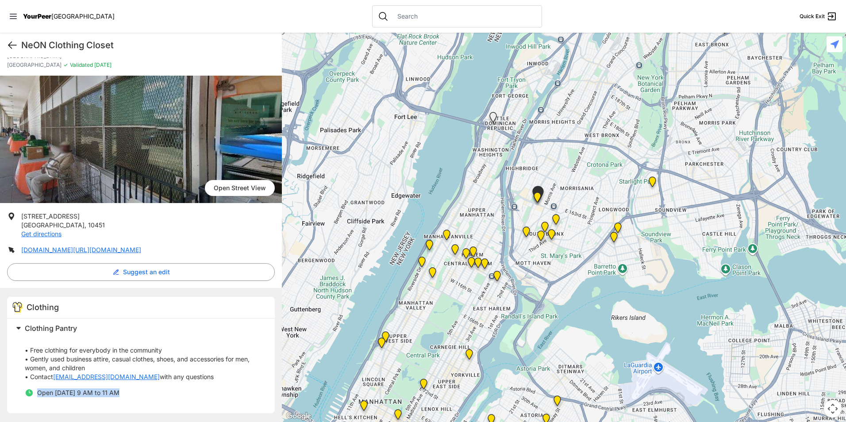 The image size is (846, 422). I want to click on div: Avenue Church, so click(469, 356).